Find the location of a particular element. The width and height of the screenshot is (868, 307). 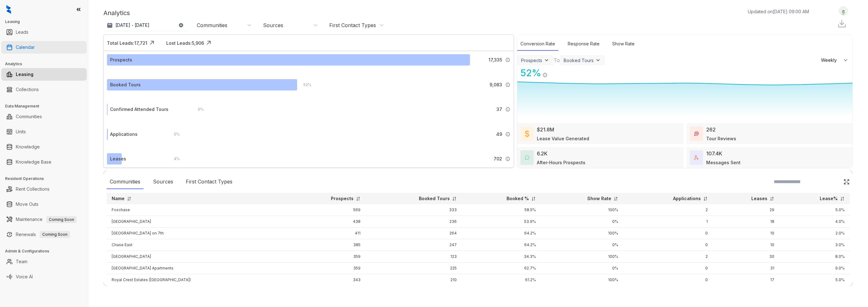

button: Weekly is located at coordinates (834, 60).